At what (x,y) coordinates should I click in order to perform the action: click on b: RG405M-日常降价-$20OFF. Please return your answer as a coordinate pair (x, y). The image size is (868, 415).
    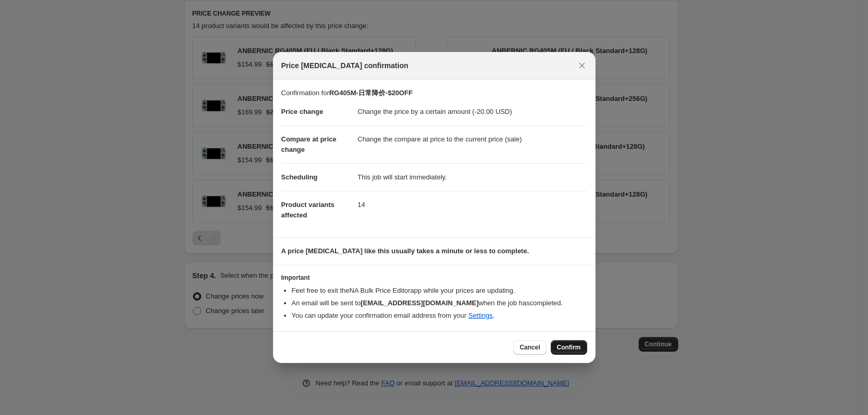
    Looking at the image, I should click on (371, 93).